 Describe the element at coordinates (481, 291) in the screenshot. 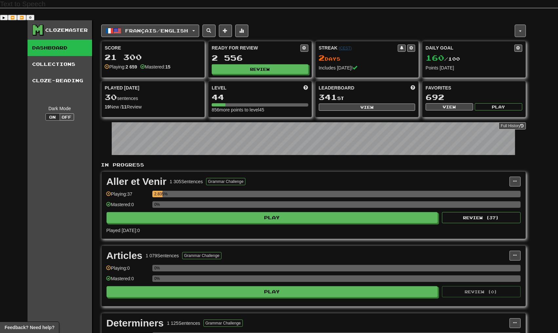

I see `button: Review (0)` at that location.